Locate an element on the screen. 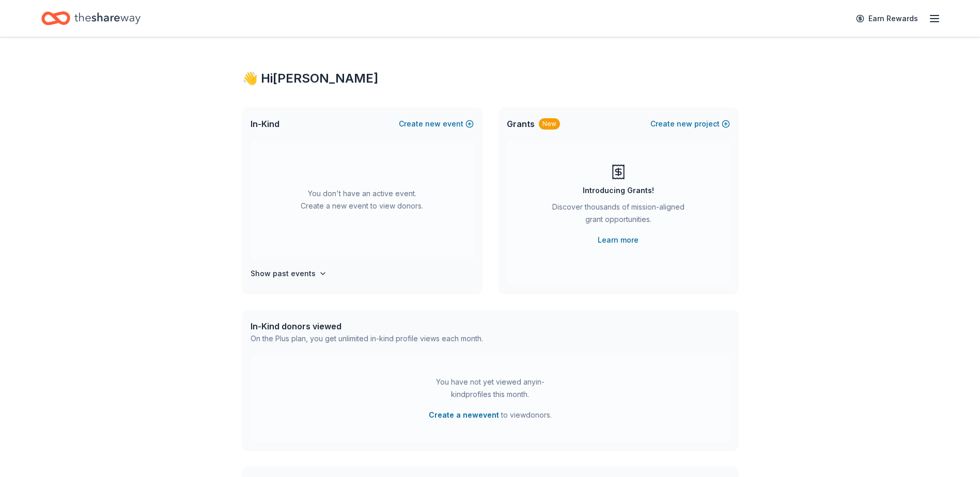 The width and height of the screenshot is (980, 477). span: to view donors . is located at coordinates (490, 415).